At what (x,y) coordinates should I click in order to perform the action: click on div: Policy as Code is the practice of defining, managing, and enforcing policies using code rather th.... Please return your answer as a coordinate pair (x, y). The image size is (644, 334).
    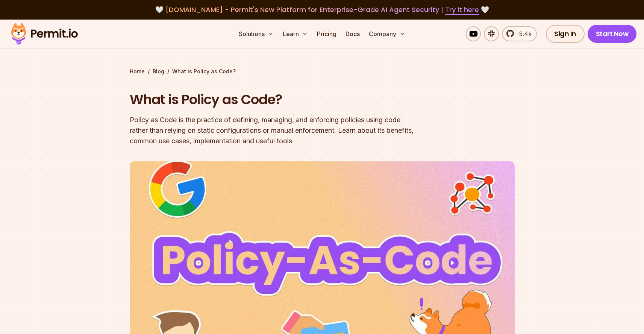
    Looking at the image, I should click on (274, 131).